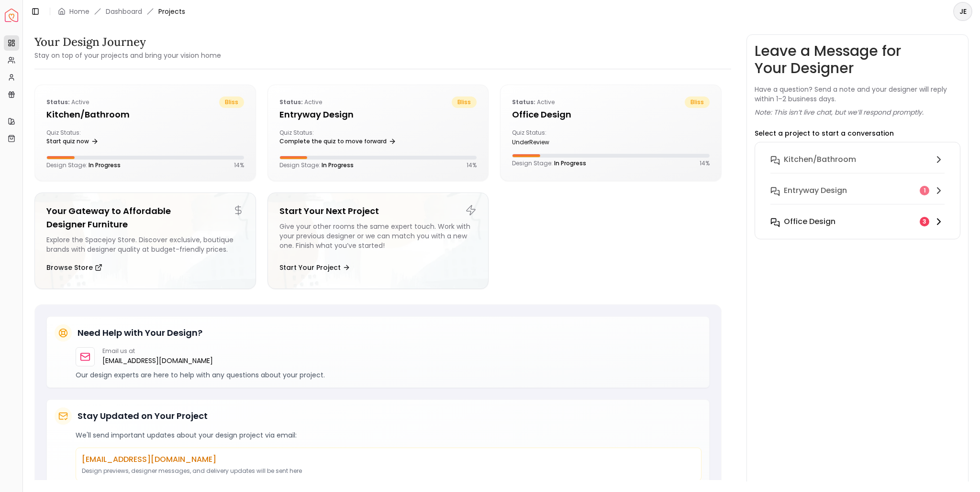  I want to click on div: Give your other rooms the same expert touch. Work with your previous designer or we can match you..., so click(378, 238).